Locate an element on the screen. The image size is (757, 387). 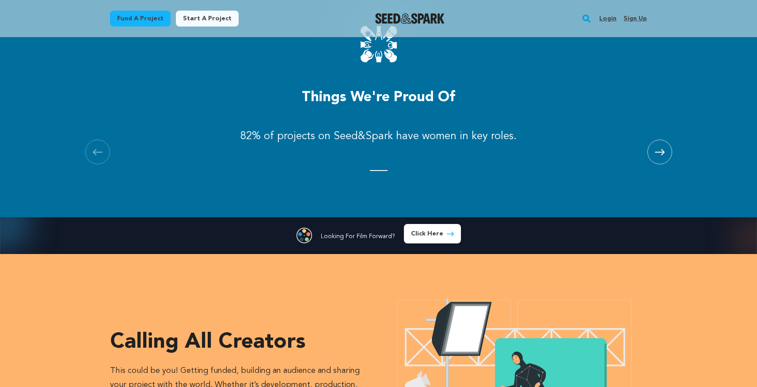
a: Login is located at coordinates (608, 19).